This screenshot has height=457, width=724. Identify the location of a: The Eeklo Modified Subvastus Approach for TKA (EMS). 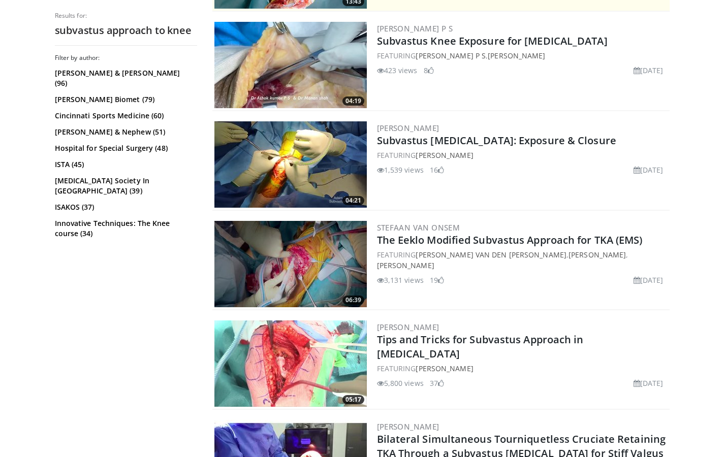
(510, 240).